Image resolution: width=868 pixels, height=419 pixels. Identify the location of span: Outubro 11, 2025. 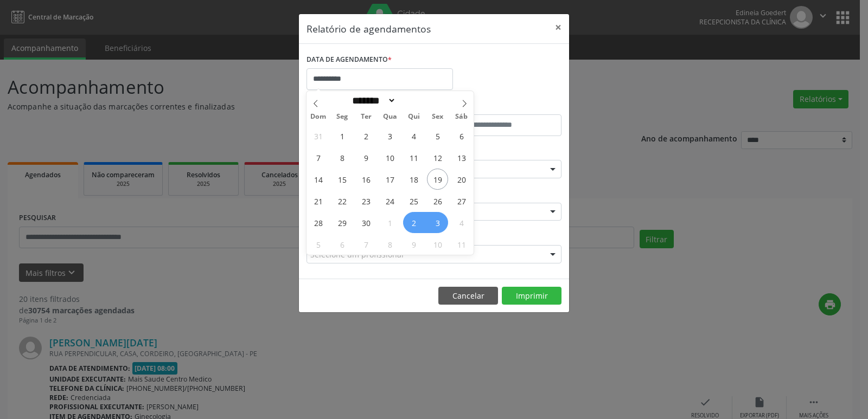
(461, 244).